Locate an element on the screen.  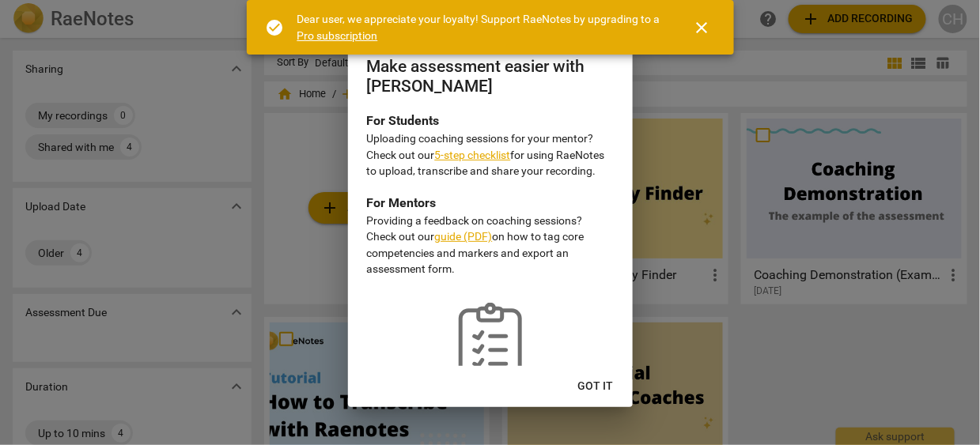
b: For Mentors is located at coordinates (401, 202).